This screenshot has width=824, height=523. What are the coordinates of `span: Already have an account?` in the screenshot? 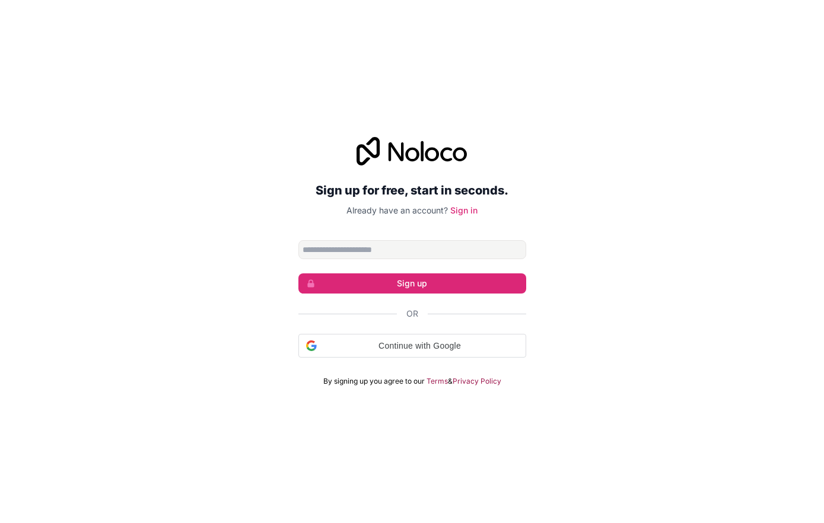 It's located at (397, 210).